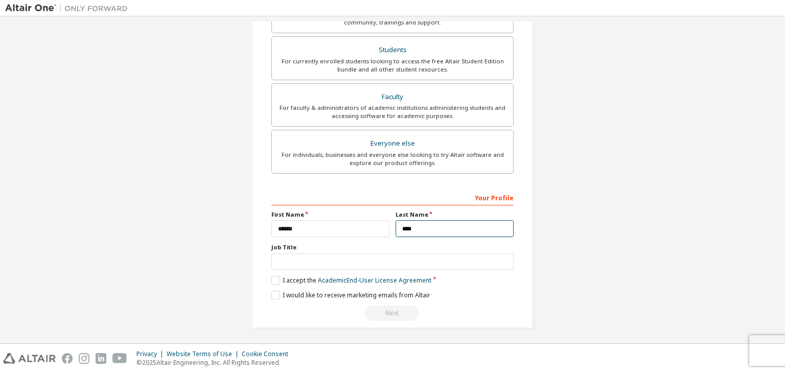 The image size is (785, 373). Describe the element at coordinates (101, 358) in the screenshot. I see `img: linkedin.svg` at that location.